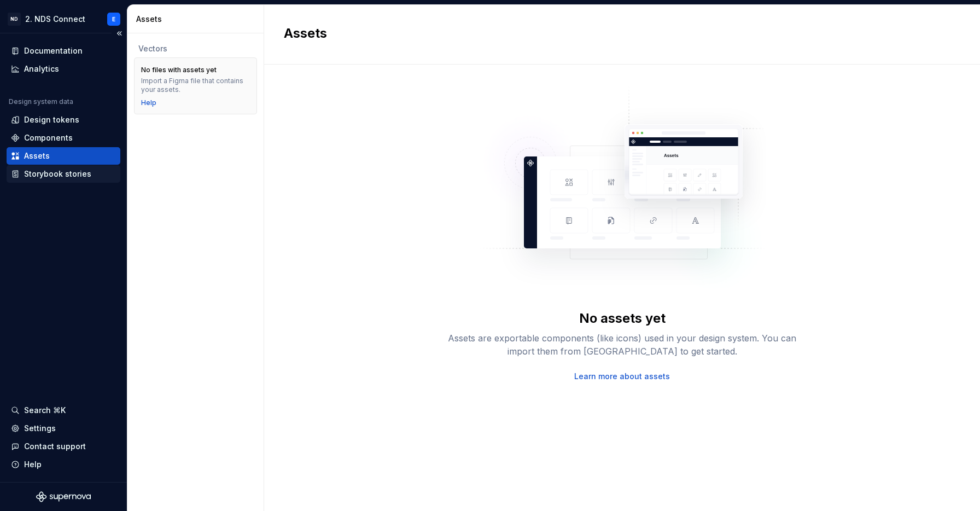 Image resolution: width=980 pixels, height=511 pixels. I want to click on a: Settings, so click(64, 428).